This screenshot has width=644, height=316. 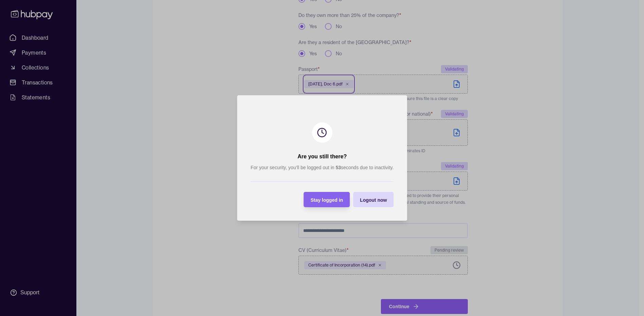 What do you see at coordinates (326, 200) in the screenshot?
I see `button: Stay logged in` at bounding box center [326, 200].